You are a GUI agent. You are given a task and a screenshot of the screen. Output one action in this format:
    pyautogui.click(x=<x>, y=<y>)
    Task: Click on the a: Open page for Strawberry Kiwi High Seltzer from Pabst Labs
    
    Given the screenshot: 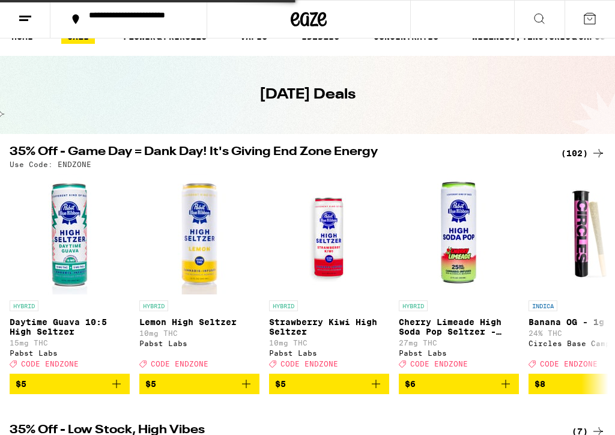 What is the action you would take?
    pyautogui.click(x=329, y=274)
    